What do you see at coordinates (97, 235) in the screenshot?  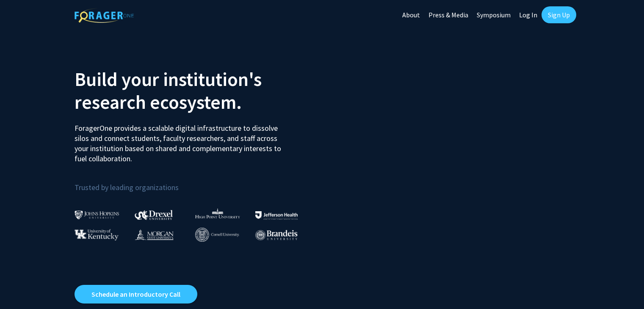 I see `img: University of Kentucky` at bounding box center [97, 235].